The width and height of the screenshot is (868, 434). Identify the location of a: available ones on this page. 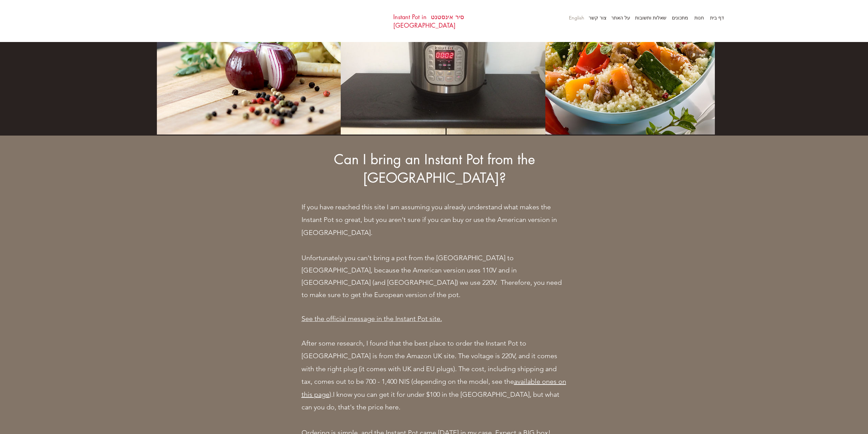
(434, 388).